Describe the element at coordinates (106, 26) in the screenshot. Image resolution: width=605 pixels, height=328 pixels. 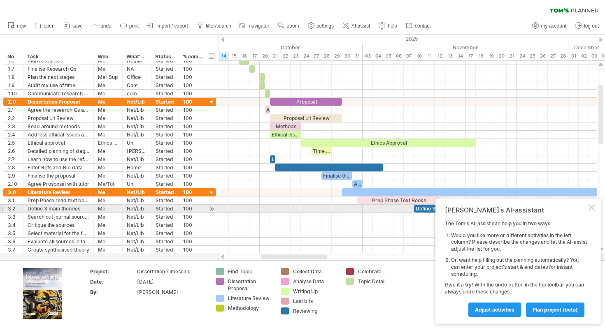
I see `span: undo` at that location.